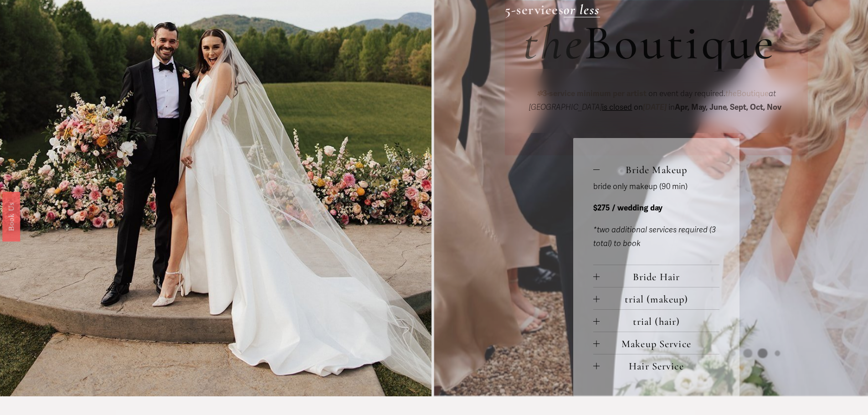 Image resolution: width=868 pixels, height=415 pixels. I want to click on div: Bride Makeup, so click(656, 222).